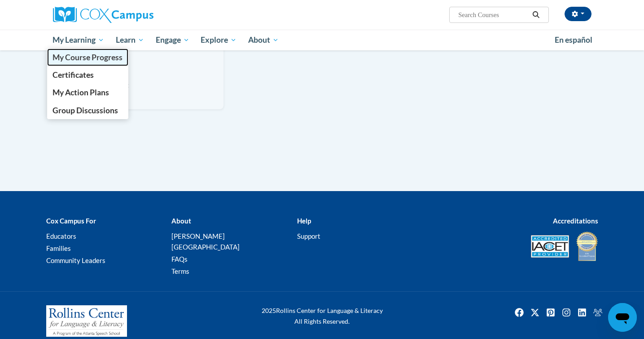 Image resolution: width=644 pixels, height=339 pixels. What do you see at coordinates (180, 259) in the screenshot?
I see `a: FAQs` at bounding box center [180, 259].